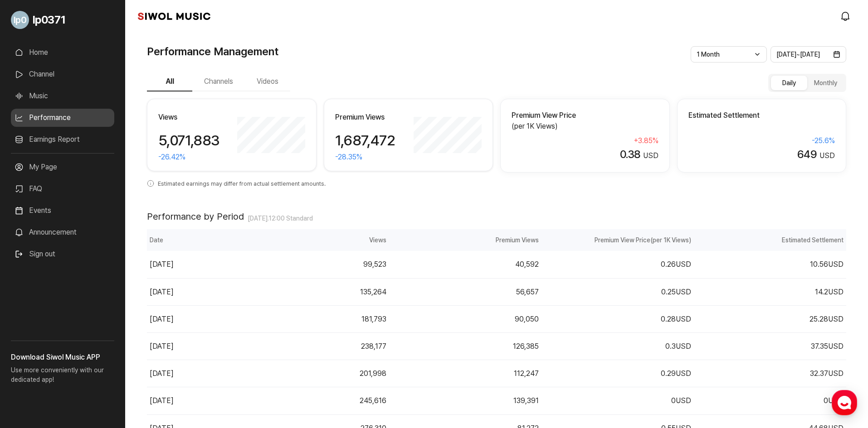 Image resolution: width=868 pixels, height=428 pixels. What do you see at coordinates (618, 319) in the screenshot?
I see `td: 0.28 USD` at bounding box center [618, 319].